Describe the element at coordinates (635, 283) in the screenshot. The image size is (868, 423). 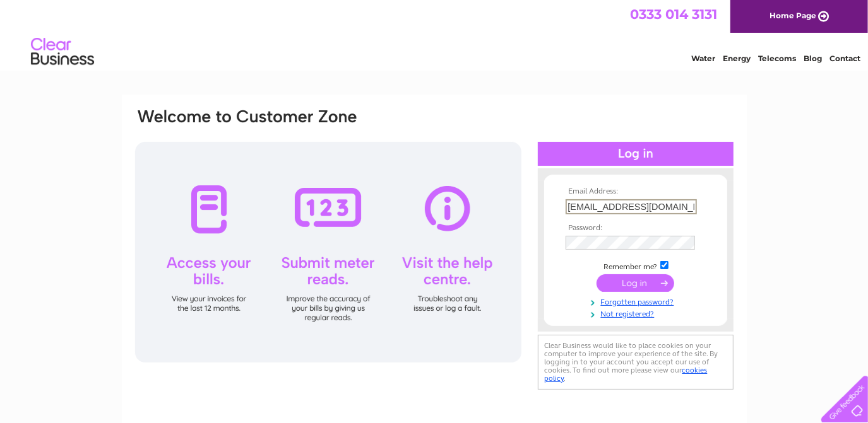
I see `input: Submit` at that location.